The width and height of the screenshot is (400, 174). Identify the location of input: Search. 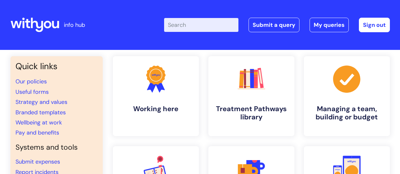
(201, 25).